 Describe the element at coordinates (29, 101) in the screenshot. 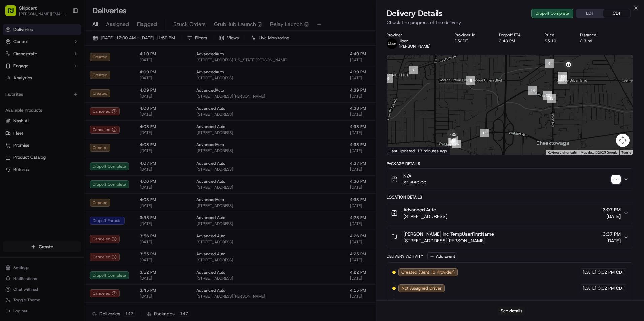

I see `a: 📗Knowledge Base` at that location.